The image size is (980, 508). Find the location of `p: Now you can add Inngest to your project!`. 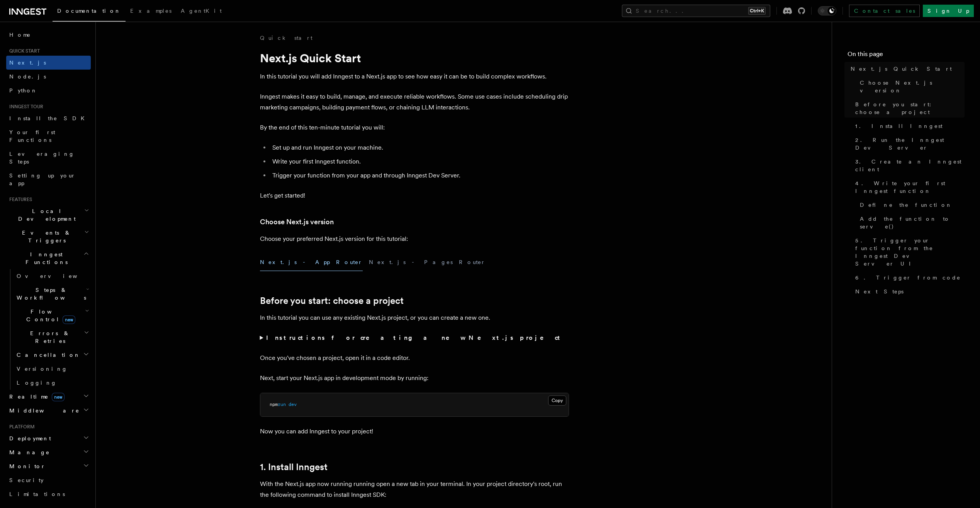

p: Now you can add Inngest to your project! is located at coordinates (415, 431).